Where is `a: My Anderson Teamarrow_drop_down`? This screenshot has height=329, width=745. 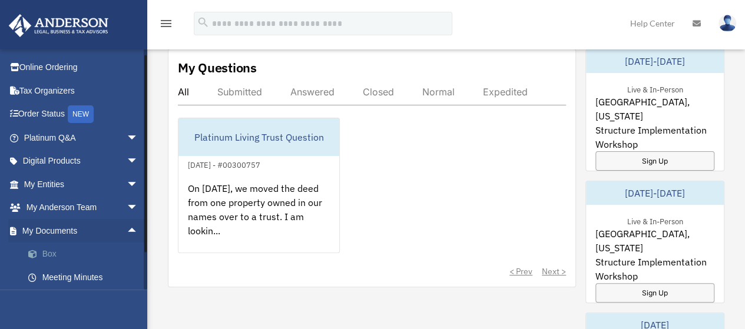
a: My Anderson Teamarrow_drop_down is located at coordinates (82, 208).